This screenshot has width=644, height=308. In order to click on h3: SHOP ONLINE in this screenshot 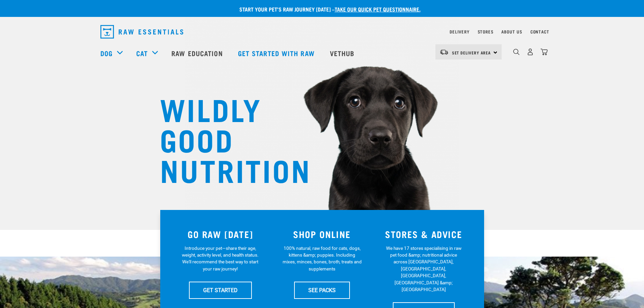, I will do `click(322, 234)`.